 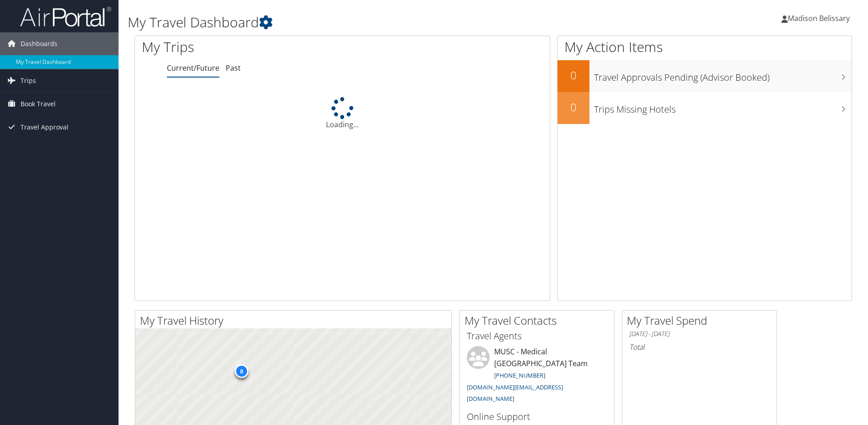 I want to click on span: Madison Belissary, so click(x=819, y=18).